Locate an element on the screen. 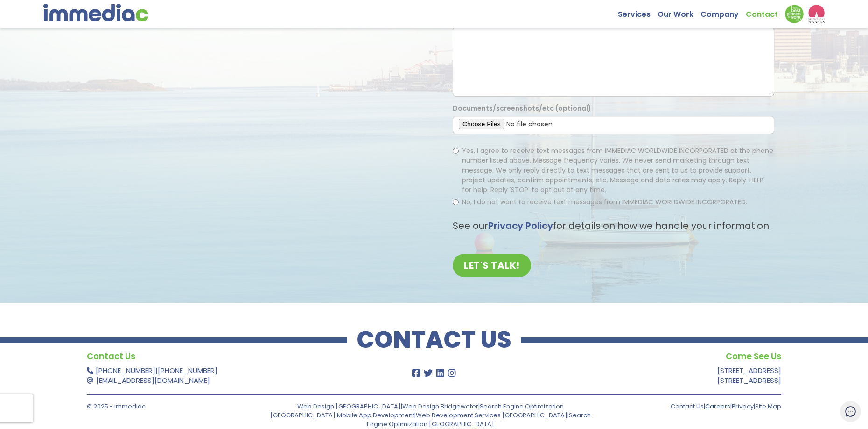  a: Contact Us is located at coordinates (687, 406).